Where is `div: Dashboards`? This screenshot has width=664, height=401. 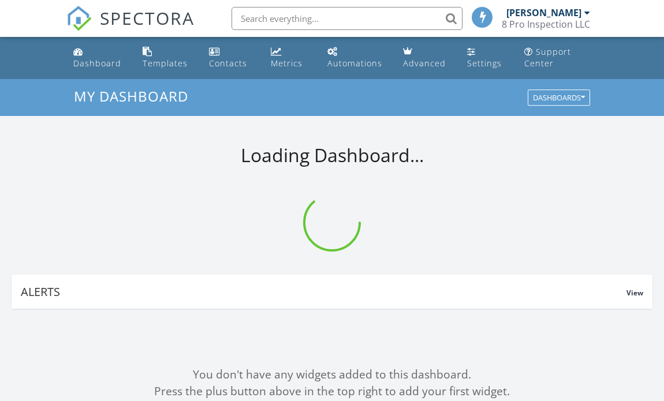
div: Dashboards is located at coordinates (559, 98).